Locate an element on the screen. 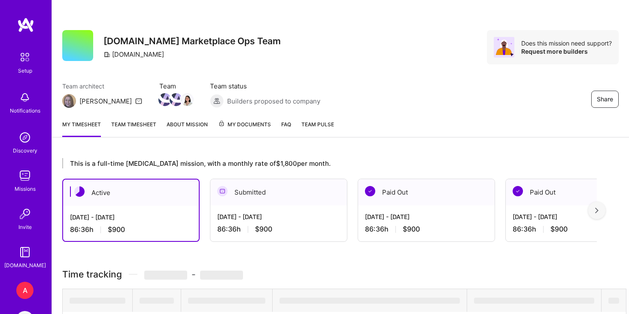  span: Team Pulse is located at coordinates (318, 124).